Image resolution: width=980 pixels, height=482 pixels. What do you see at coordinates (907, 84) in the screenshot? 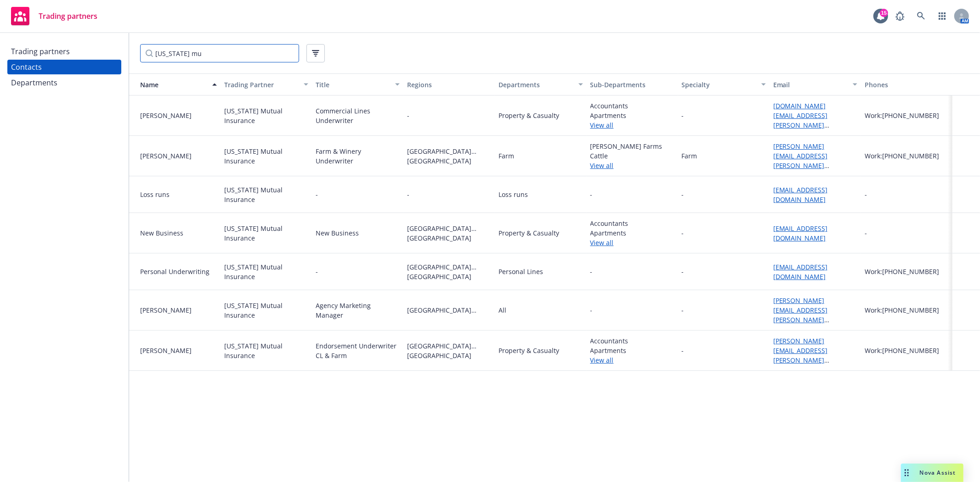
I see `div: Phones` at bounding box center [907, 84].